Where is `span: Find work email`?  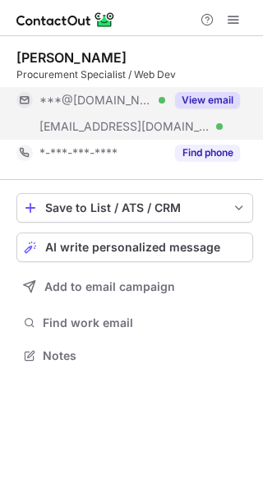
span: Find work email is located at coordinates (145, 323).